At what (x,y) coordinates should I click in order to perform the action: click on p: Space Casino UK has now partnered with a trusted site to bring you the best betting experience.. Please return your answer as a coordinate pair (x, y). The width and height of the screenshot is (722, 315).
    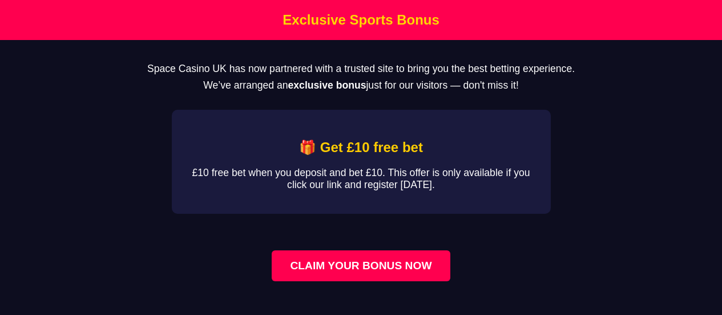
    Looking at the image, I should click on (361, 69).